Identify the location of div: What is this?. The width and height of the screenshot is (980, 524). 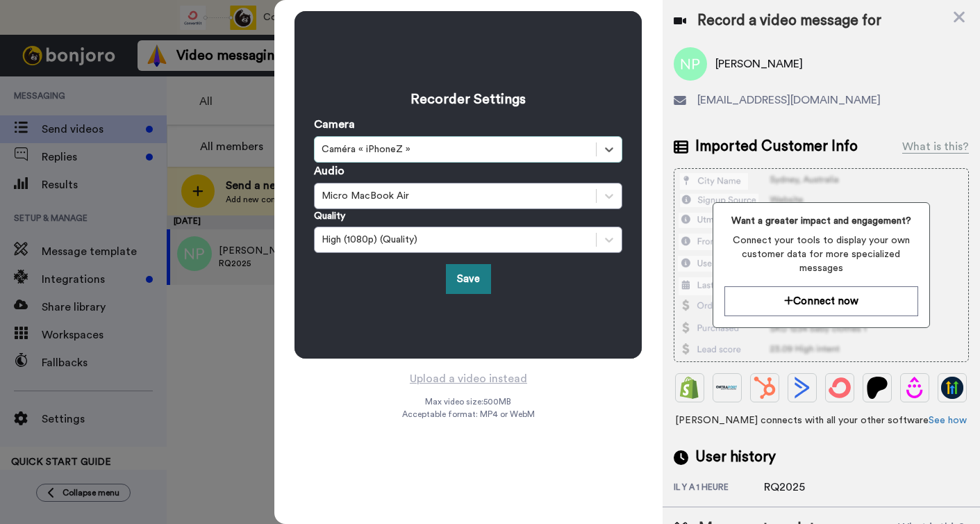
(935, 147).